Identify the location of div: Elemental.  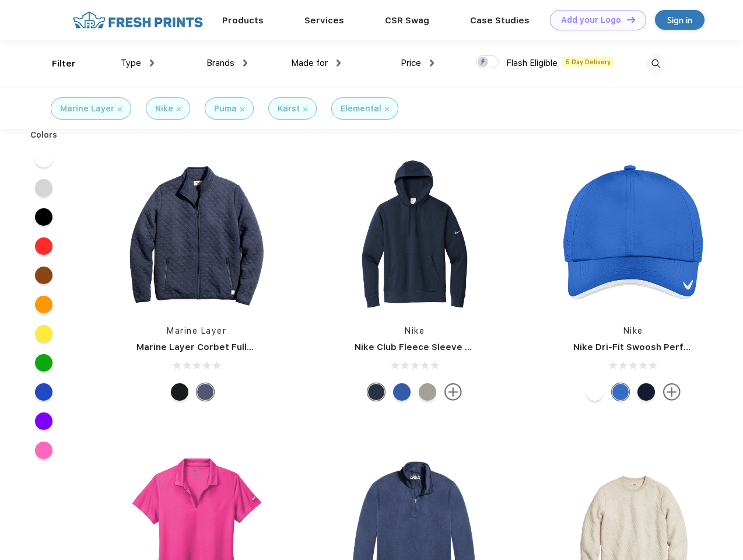
(361, 108).